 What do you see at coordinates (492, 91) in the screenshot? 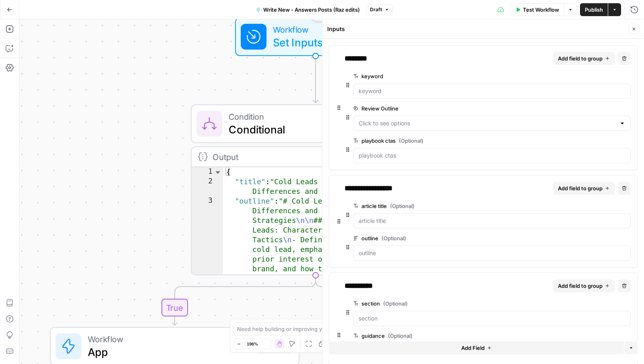
I see `input: keyword` at bounding box center [492, 91].